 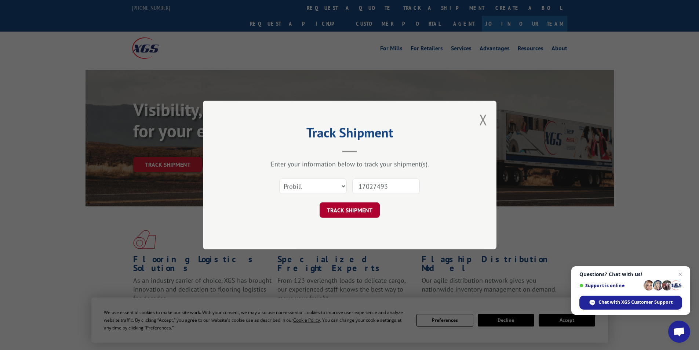 What do you see at coordinates (350, 134) in the screenshot?
I see `h2: Track Shipment` at bounding box center [350, 134].